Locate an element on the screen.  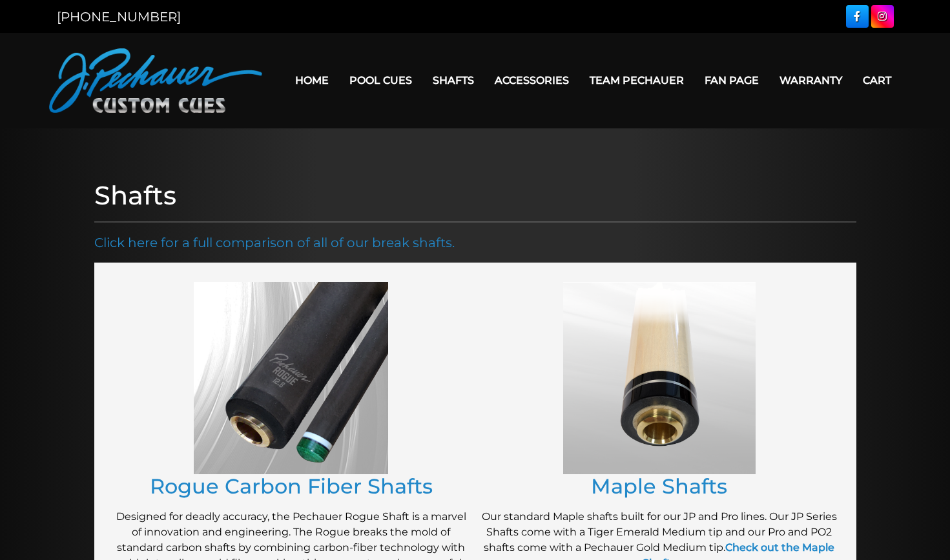
a: Maple Shafts is located at coordinates (659, 486).